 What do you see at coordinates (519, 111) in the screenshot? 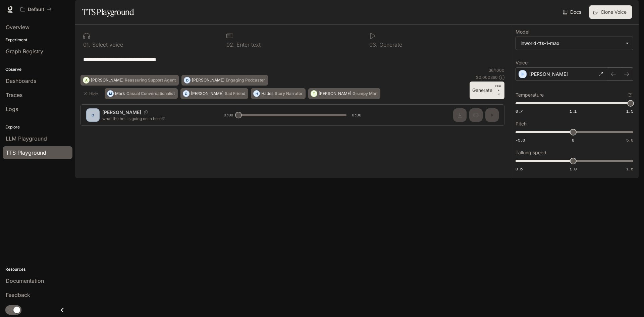
I see `span: 0.7` at bounding box center [519, 111].